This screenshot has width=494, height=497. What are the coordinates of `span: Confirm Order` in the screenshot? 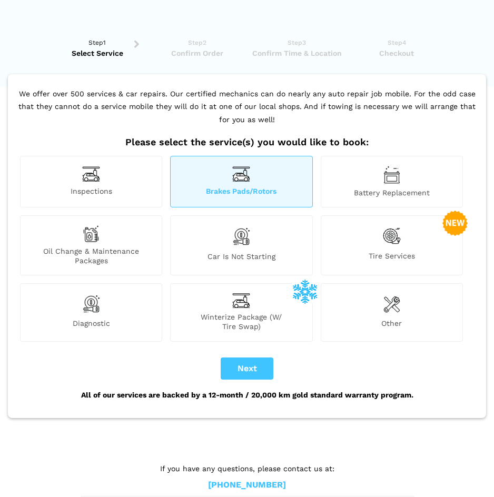 It's located at (197, 53).